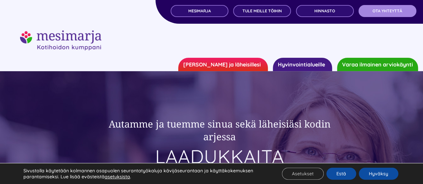 The height and width of the screenshot is (184, 423). Describe the element at coordinates (199, 11) in the screenshot. I see `a: MESIMARJA` at that location.